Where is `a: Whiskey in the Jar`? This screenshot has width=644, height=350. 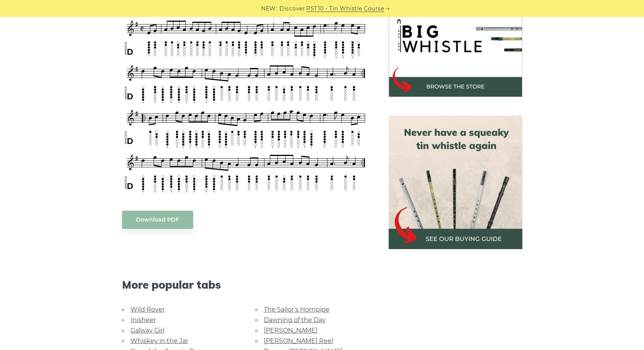
a: Whiskey in the Jar is located at coordinates (159, 341).